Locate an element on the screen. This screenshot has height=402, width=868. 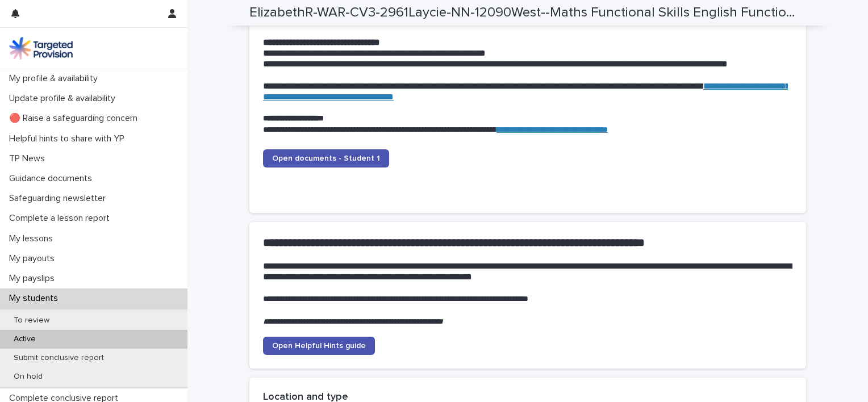
p: Complete a lesson report is located at coordinates (62, 218).